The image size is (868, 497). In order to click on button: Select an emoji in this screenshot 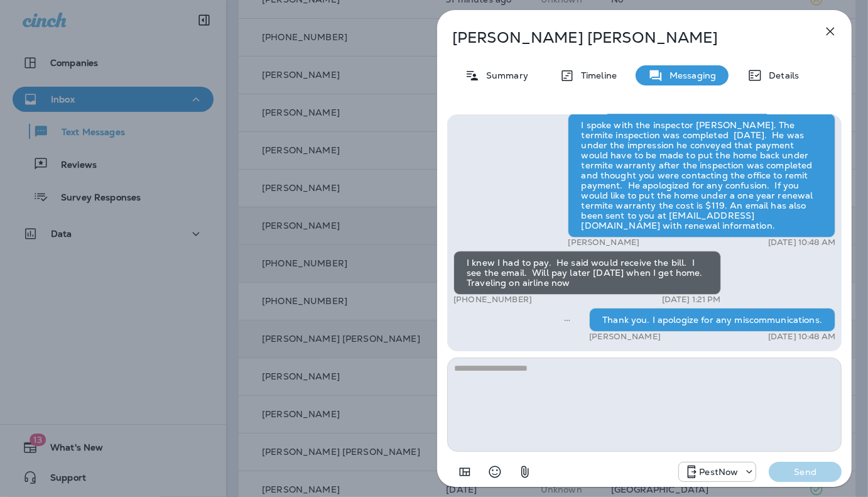, I will do `click(495, 472)`.